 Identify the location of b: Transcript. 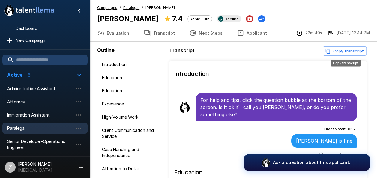
(182, 50).